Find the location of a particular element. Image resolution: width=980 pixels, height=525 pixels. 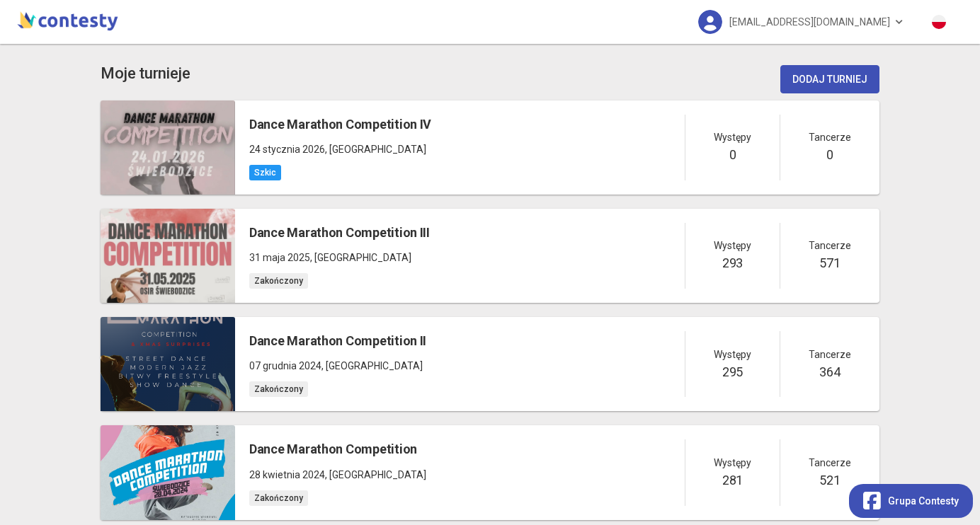

span: 07 grudnia 2024 is located at coordinates (285, 366).